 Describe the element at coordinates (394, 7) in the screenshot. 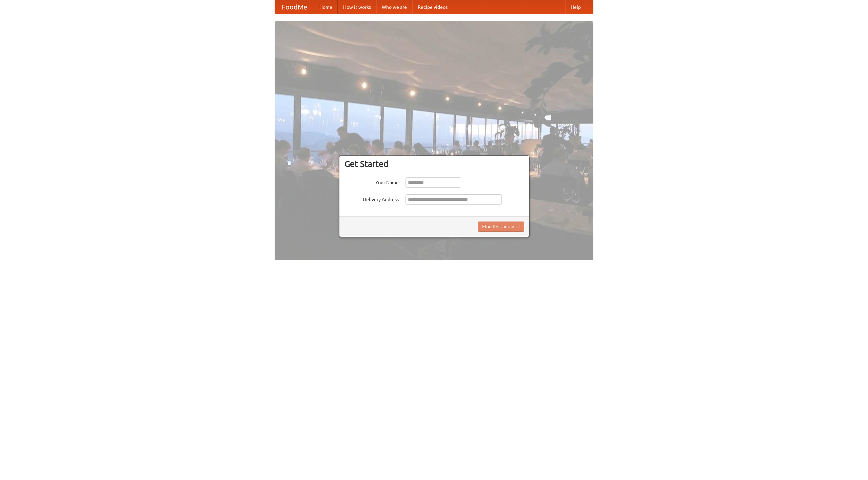

I see `a: Who we are` at that location.